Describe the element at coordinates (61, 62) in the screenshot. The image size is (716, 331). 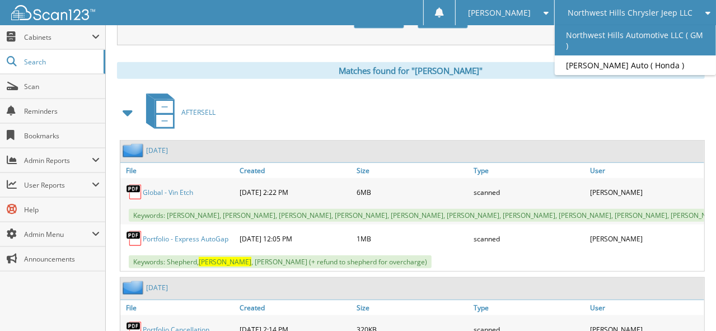
I see `span: Search` at that location.